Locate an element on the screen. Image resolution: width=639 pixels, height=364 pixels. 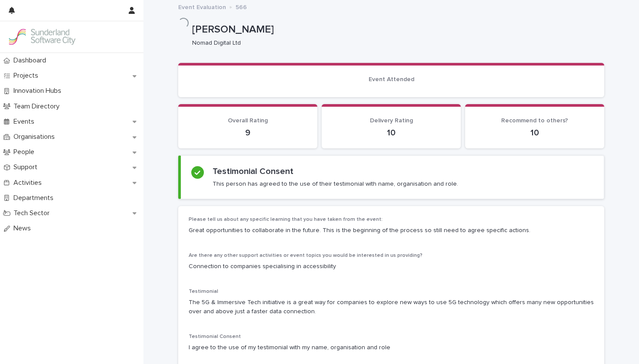
span: Overall Rating is located at coordinates (248, 121).